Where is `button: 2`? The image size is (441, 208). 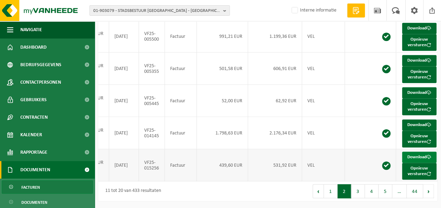 button: 2 is located at coordinates (344, 191).